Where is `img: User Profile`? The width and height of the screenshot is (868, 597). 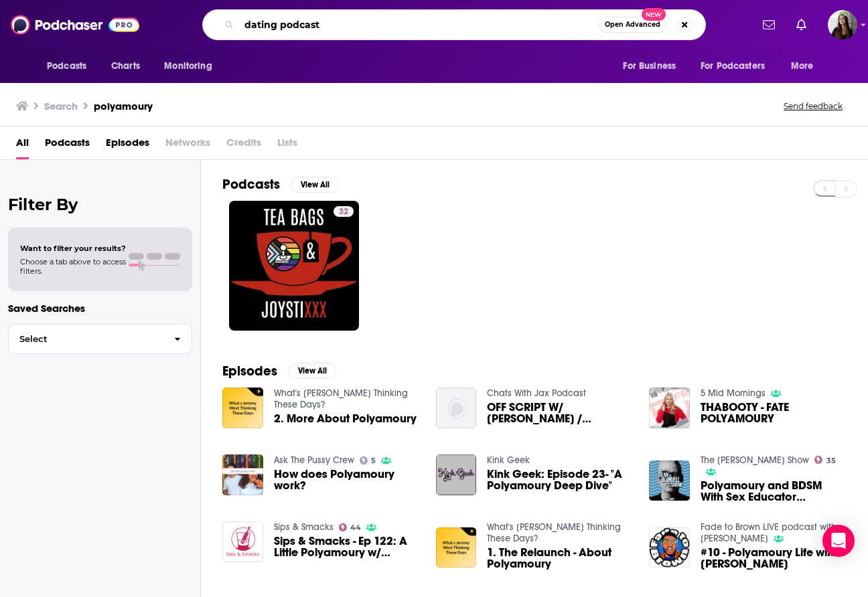 img: User Profile is located at coordinates (843, 24).